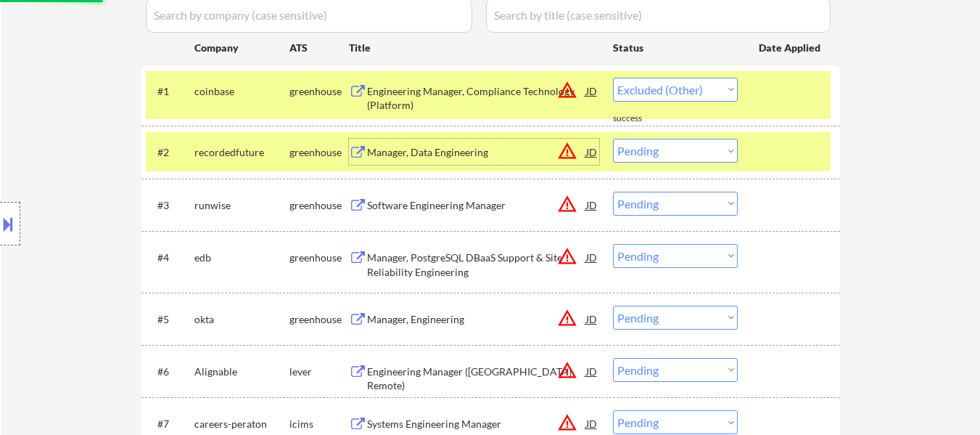  What do you see at coordinates (242, 424) in the screenshot?
I see `div: careers-peraton` at bounding box center [242, 424].